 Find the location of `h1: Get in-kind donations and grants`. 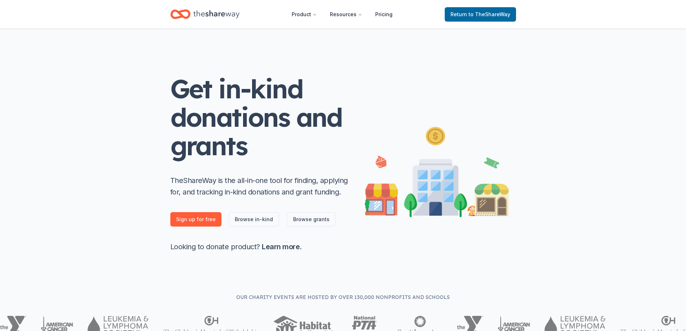

h1: Get in-kind donations and grants is located at coordinates (260, 117).